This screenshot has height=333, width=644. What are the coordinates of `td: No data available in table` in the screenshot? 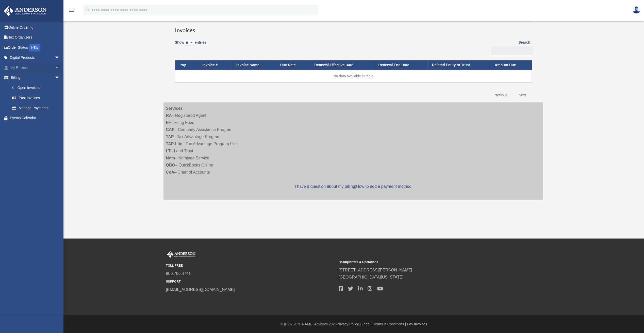 It's located at (353, 76).